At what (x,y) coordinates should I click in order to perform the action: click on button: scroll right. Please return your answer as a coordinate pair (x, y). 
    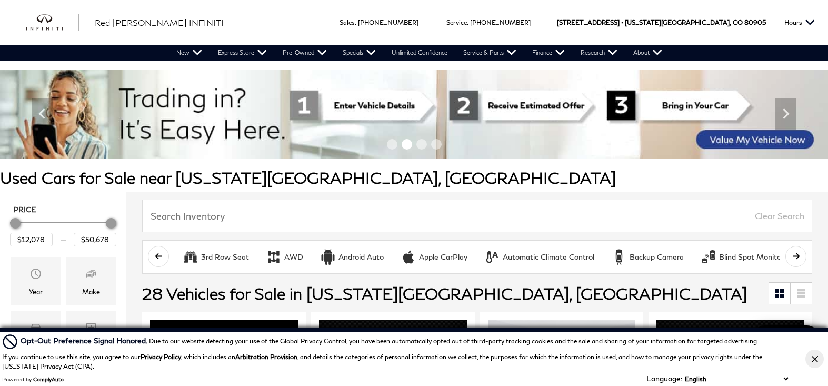
    Looking at the image, I should click on (796, 256).